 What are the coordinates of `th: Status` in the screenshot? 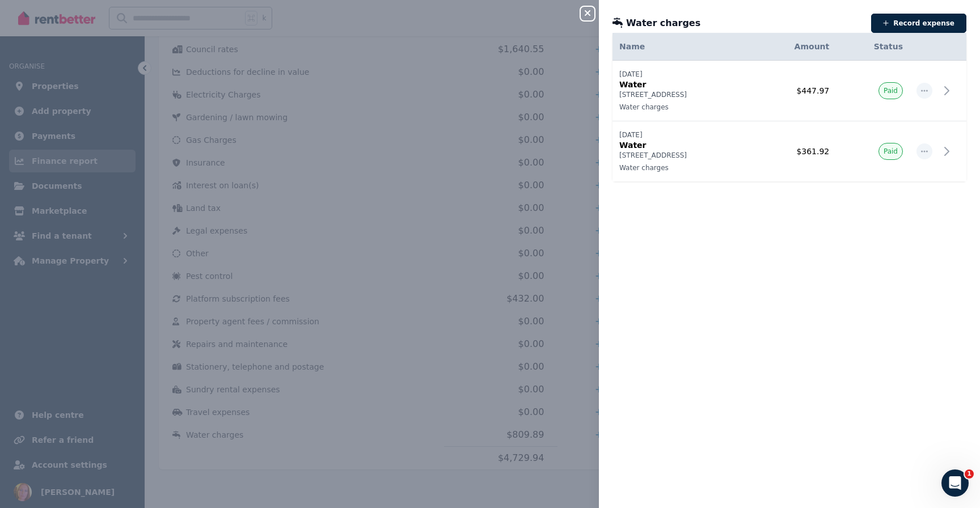 It's located at (873, 47).